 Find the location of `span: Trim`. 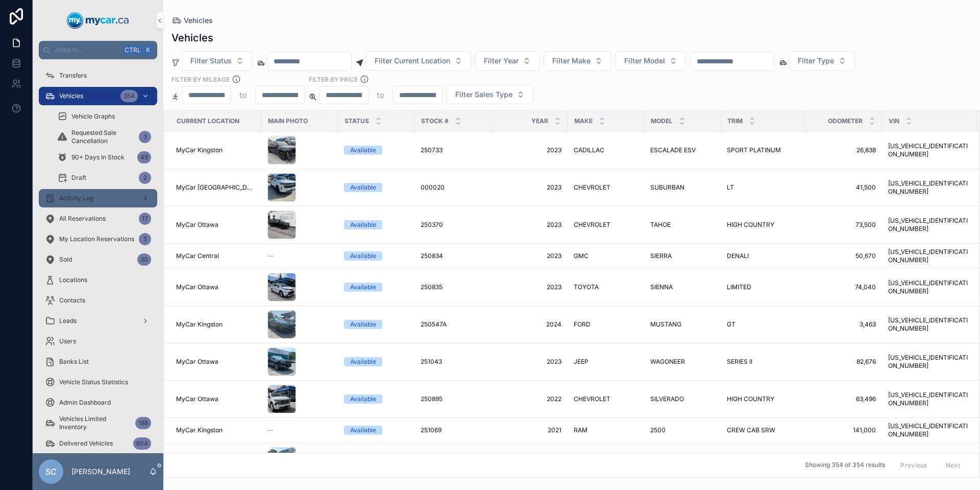

span: Trim is located at coordinates (735, 121).